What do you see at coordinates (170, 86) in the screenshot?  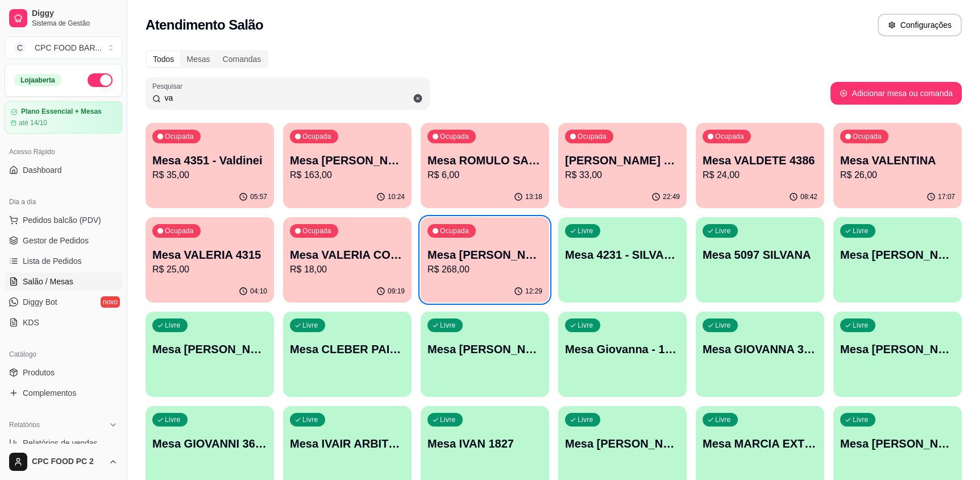 I see `label: Pesquisar` at bounding box center [170, 86].